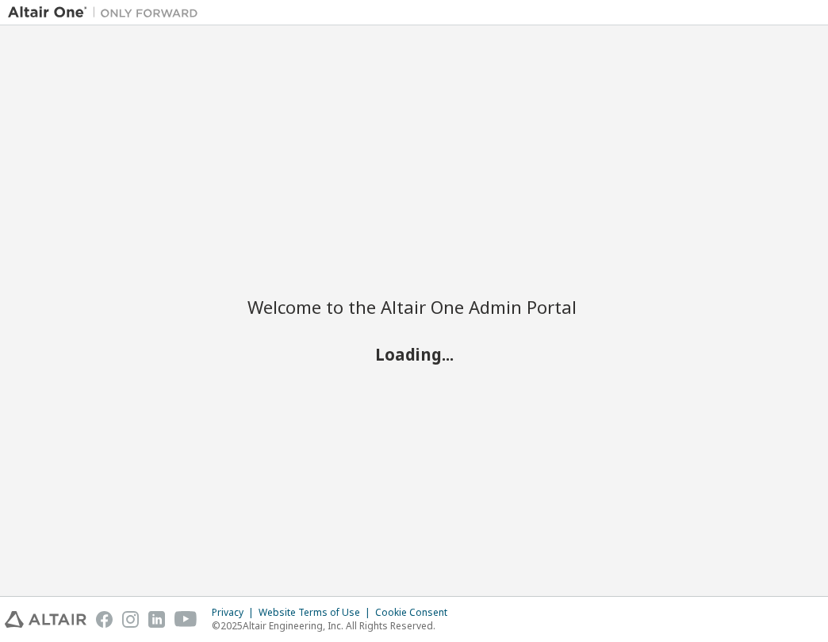  Describe the element at coordinates (104, 619) in the screenshot. I see `img: facebook.svg` at that location.